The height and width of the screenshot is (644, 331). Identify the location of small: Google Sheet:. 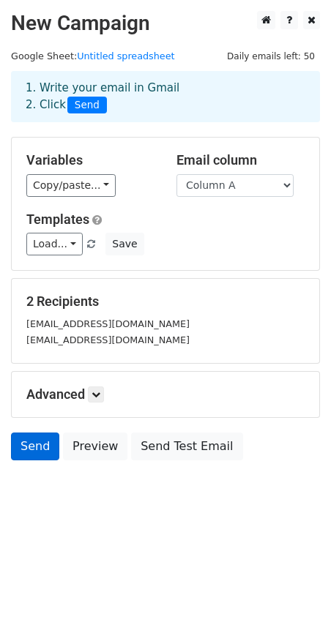
(93, 55).